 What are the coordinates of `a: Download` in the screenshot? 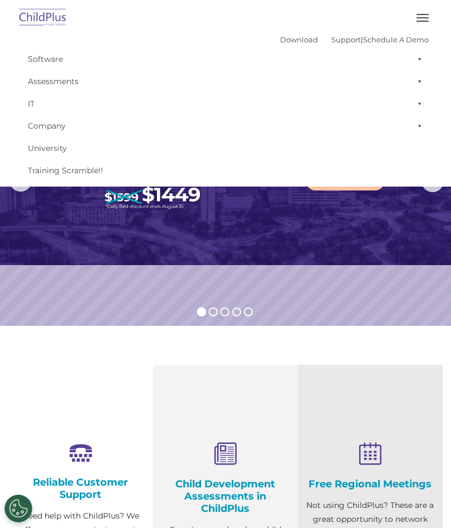 It's located at (299, 40).